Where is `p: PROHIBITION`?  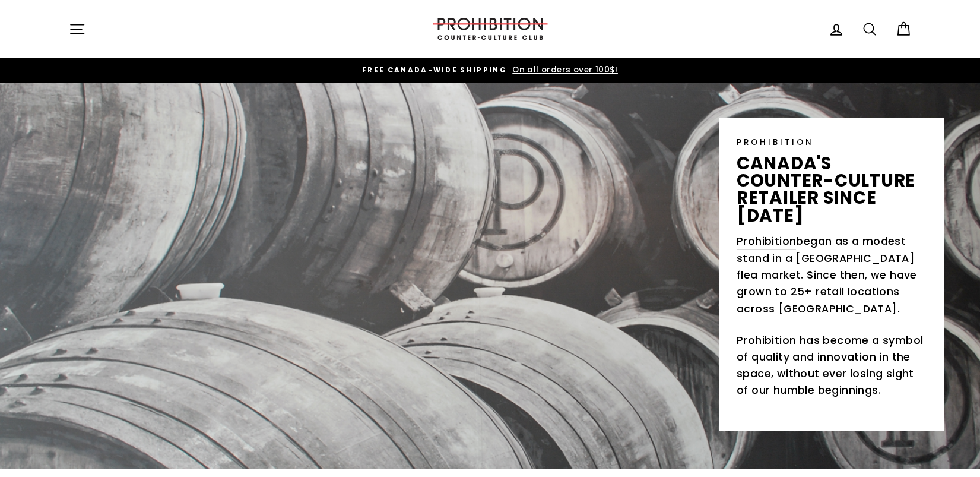
p: PROHIBITION is located at coordinates (832, 142).